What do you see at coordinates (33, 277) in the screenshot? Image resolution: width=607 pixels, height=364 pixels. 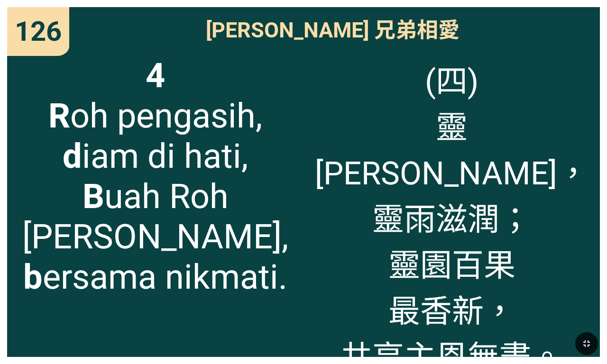 I see `b: b` at bounding box center [33, 277].